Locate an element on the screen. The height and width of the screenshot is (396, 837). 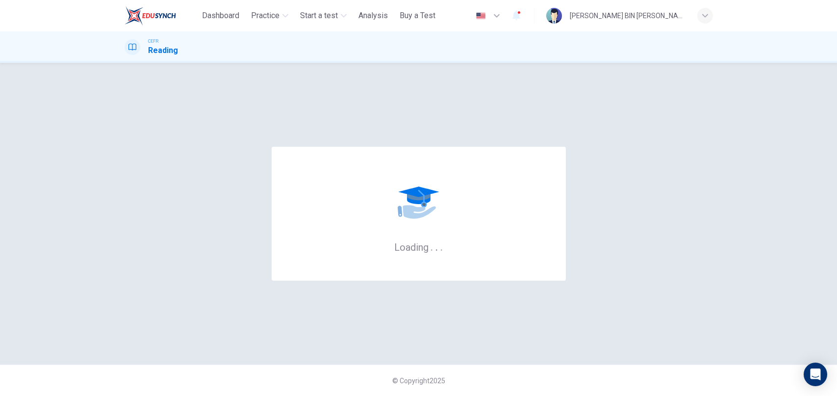
span: Dashboard is located at coordinates (221, 16).